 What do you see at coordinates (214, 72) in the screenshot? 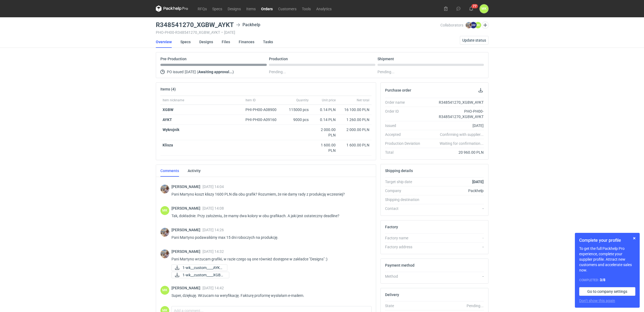
I see `div: PO issued` at bounding box center [214, 72].